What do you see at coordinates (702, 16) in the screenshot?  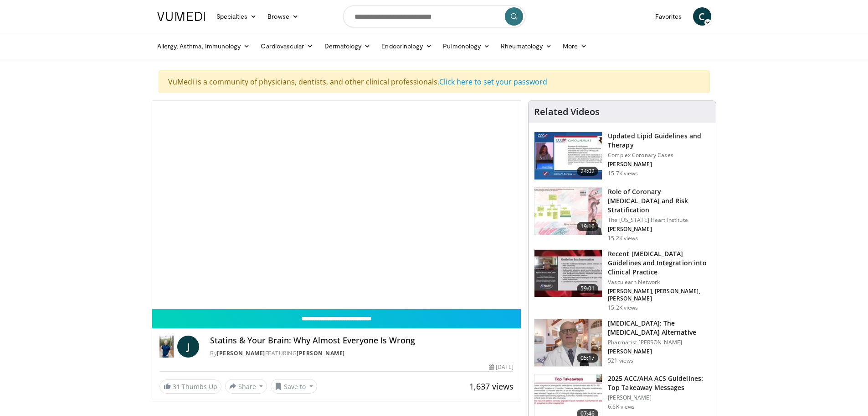 I see `a: C` at bounding box center [702, 16].